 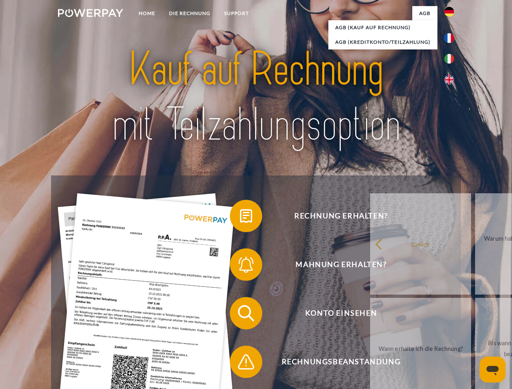 What do you see at coordinates (449, 59) in the screenshot?
I see `img: it` at bounding box center [449, 59].